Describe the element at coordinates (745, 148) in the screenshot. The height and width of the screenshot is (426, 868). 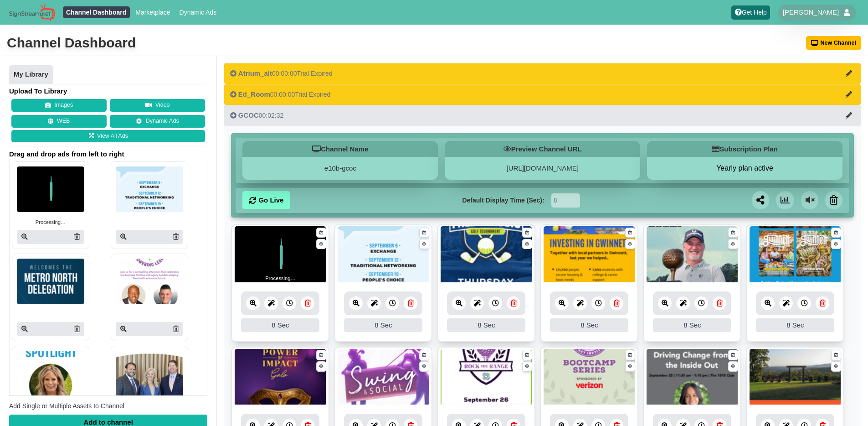
I see `h5: Subscription Plan` at that location.